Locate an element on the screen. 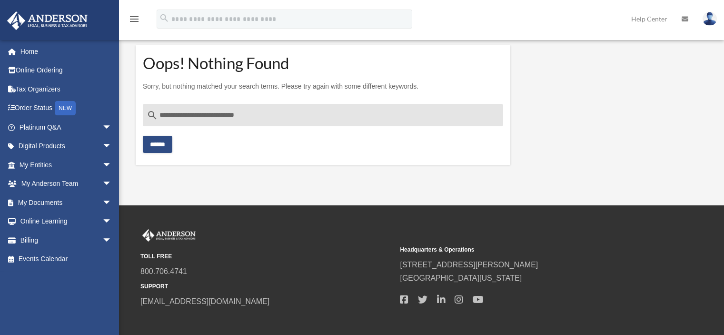 This screenshot has width=724, height=335. small: SUPPORT is located at coordinates (267, 286).